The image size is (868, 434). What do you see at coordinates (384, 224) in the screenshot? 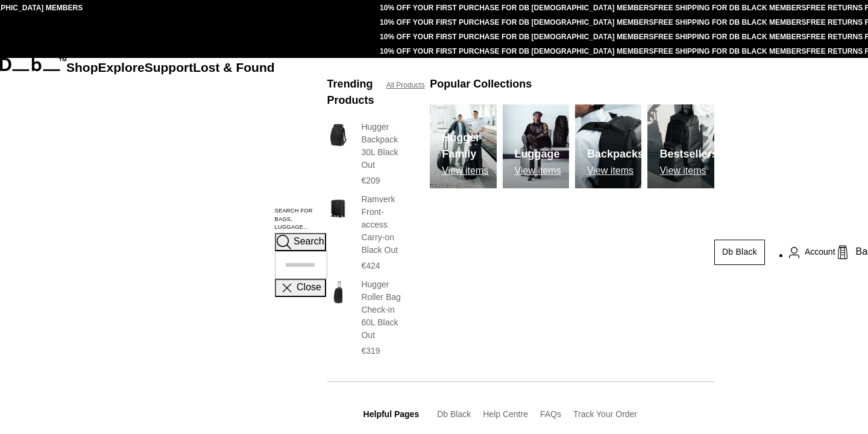
I see `h3: Ramverk Front-access Carry-on Black Out` at bounding box center [384, 224].